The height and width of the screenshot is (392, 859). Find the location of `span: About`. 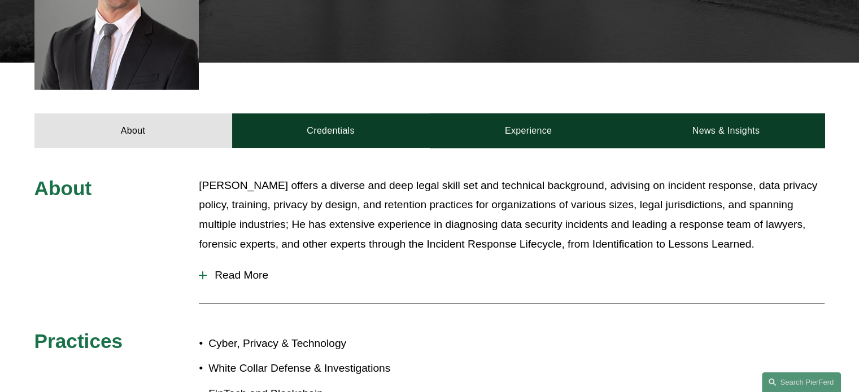

span: About is located at coordinates (63, 188).